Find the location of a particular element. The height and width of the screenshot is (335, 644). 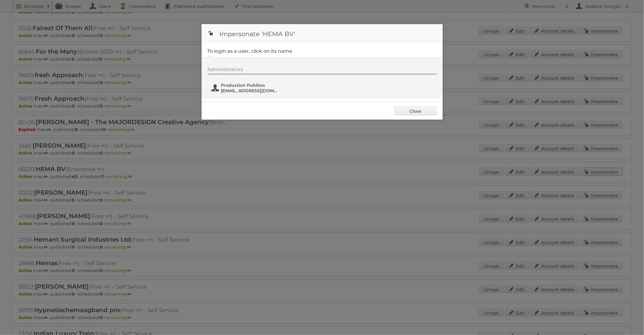

a: Close is located at coordinates (415, 111).